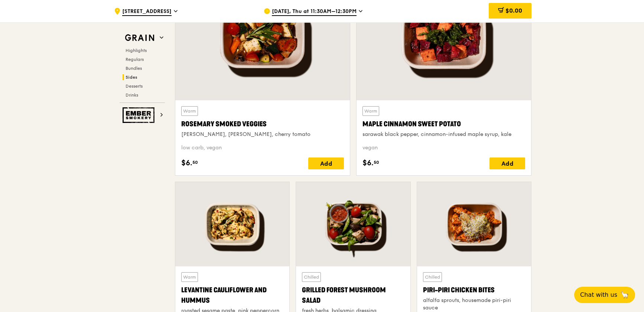 Image resolution: width=644 pixels, height=312 pixels. What do you see at coordinates (133, 69) in the screenshot?
I see `span: Bundles` at bounding box center [133, 69].